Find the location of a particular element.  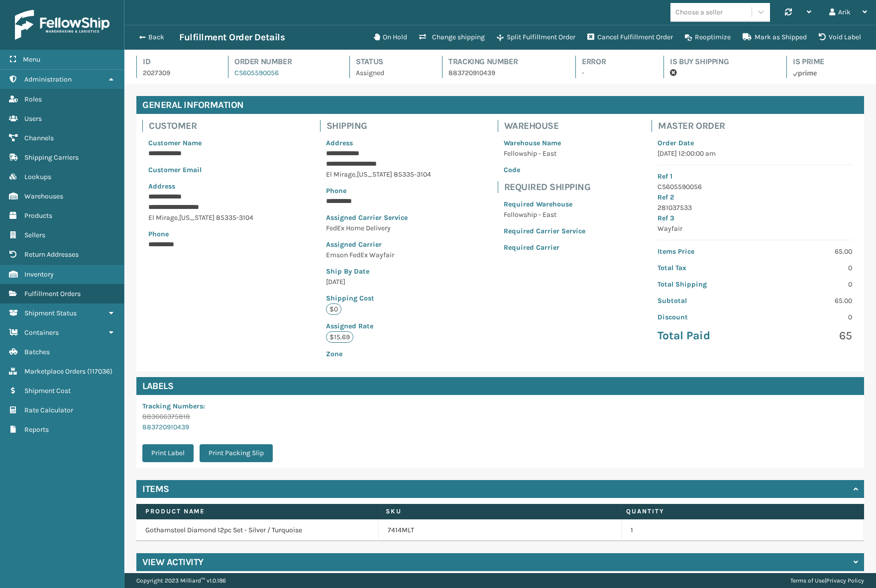

p: Shipping Cost is located at coordinates (379, 298).